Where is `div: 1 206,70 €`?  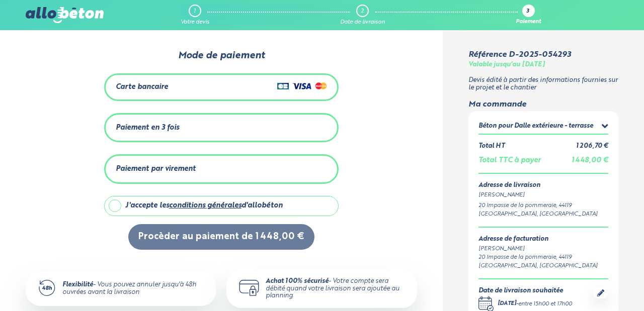 div: 1 206,70 € is located at coordinates (592, 146).